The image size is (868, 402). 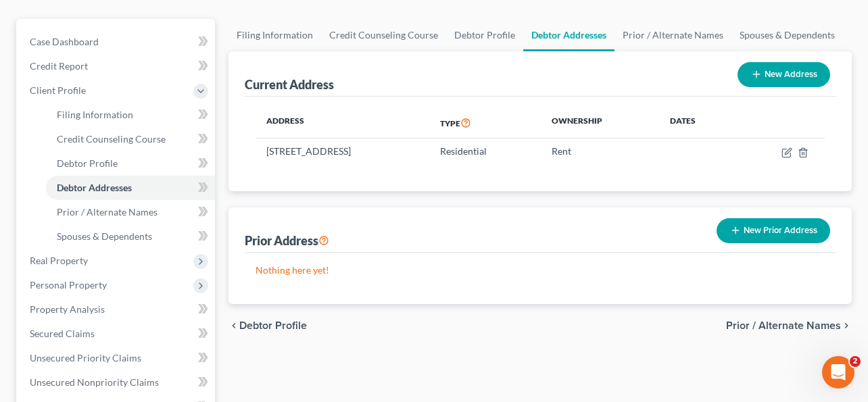 I want to click on td: Rent, so click(x=600, y=151).